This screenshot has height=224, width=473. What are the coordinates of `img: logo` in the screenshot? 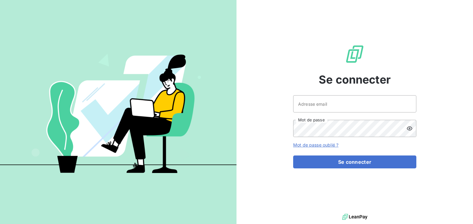 It's located at (354, 217).